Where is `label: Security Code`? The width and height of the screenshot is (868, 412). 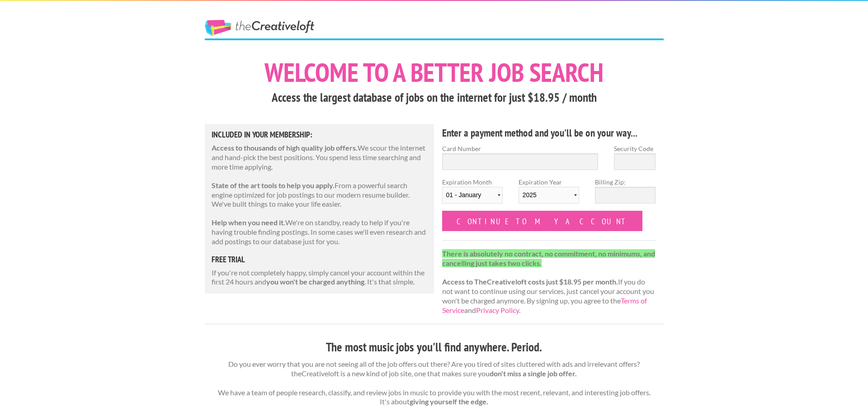 label: Security Code is located at coordinates (634, 148).